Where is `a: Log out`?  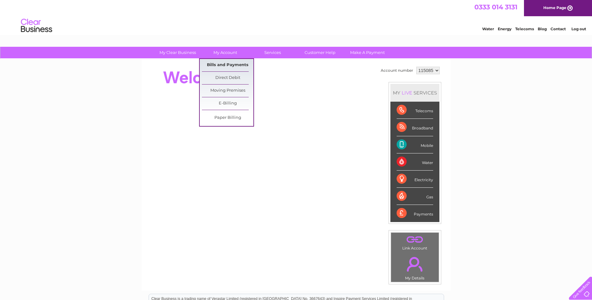
a: Log out is located at coordinates (579, 29).